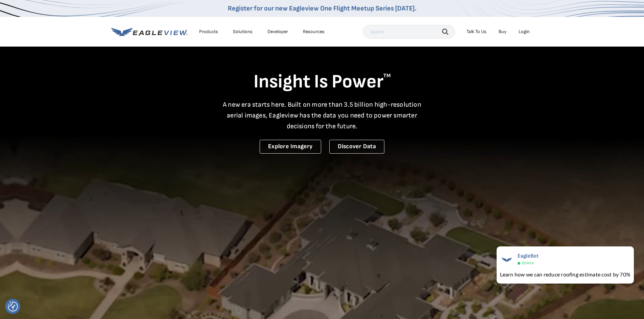  Describe the element at coordinates (502, 32) in the screenshot. I see `a: Buy` at that location.